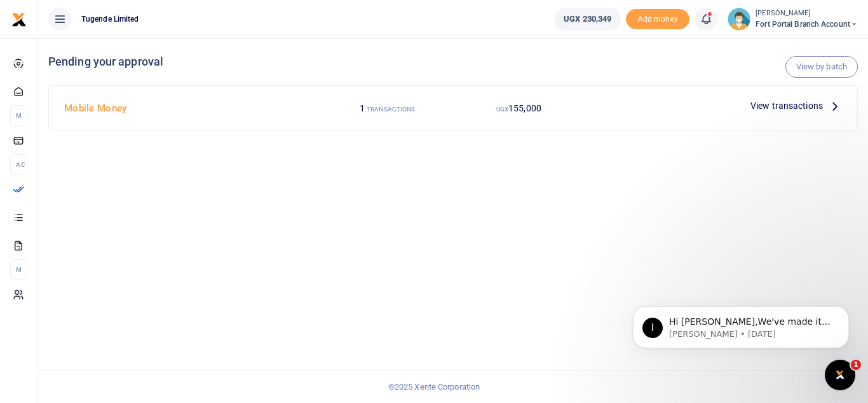 The image size is (868, 403). Describe the element at coordinates (19, 19) in the screenshot. I see `img: logo-small` at that location.